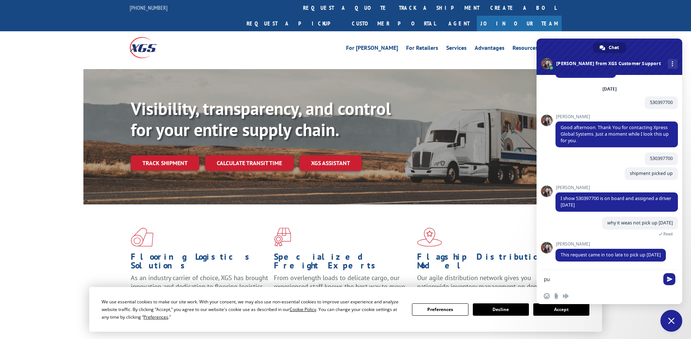 Image resolution: width=691 pixels, height=339 pixels. What do you see at coordinates (672, 64) in the screenshot?
I see `div: More channels` at bounding box center [672, 64].